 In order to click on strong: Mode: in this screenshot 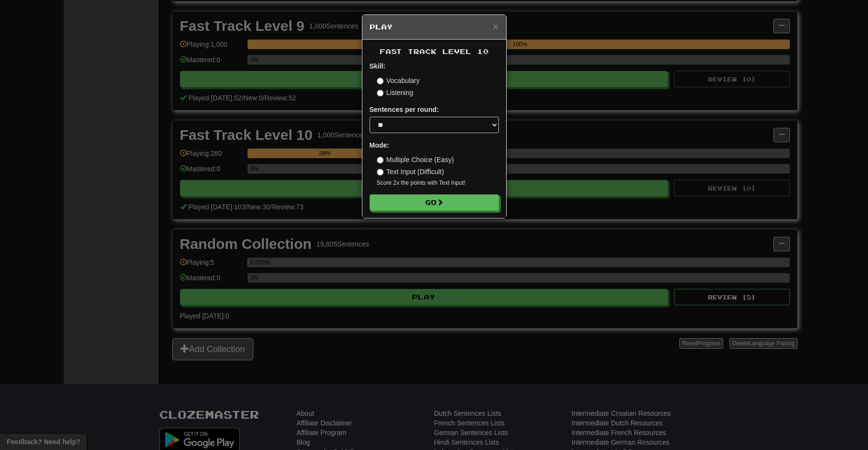, I will do `click(380, 145)`.